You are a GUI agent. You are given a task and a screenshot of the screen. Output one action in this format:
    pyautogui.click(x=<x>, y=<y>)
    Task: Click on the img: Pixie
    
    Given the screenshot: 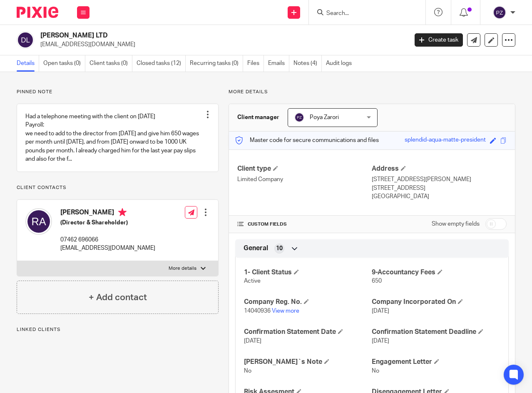 What is the action you would take?
    pyautogui.click(x=37, y=12)
    